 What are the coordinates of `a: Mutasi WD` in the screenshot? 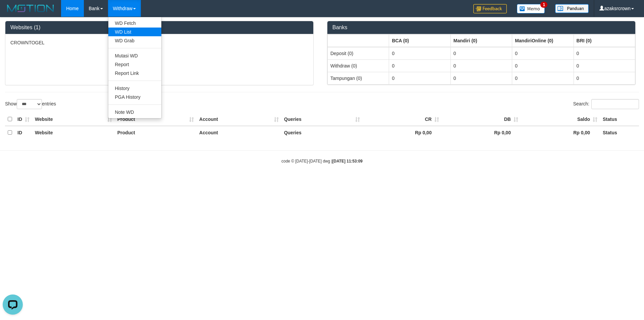 It's located at (135, 56).